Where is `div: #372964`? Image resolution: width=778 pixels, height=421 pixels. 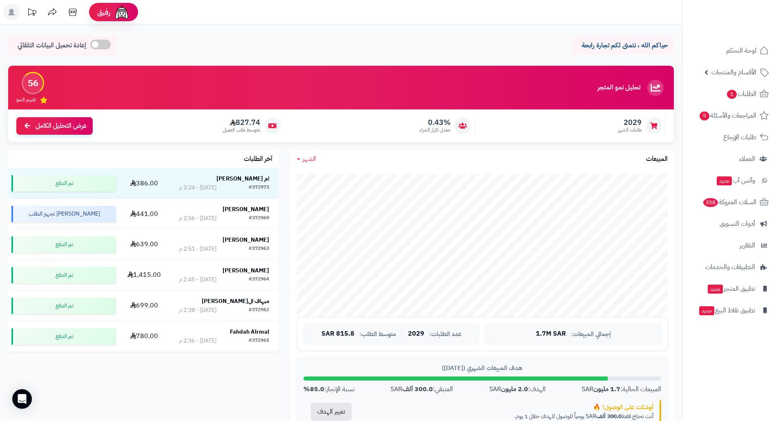
div: #372964 is located at coordinates (259, 280).